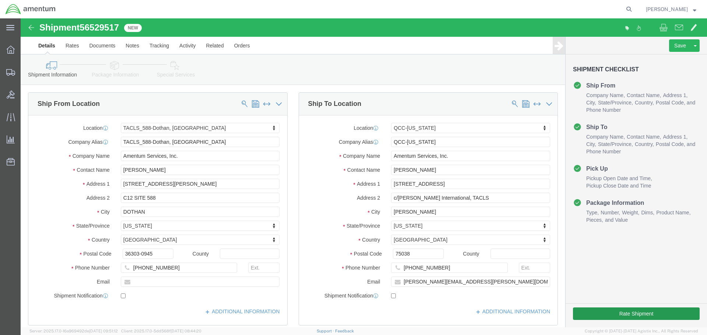  Describe the element at coordinates (161, 331) in the screenshot. I see `span: Client: 2025.17.0-5dd568f` at that location.